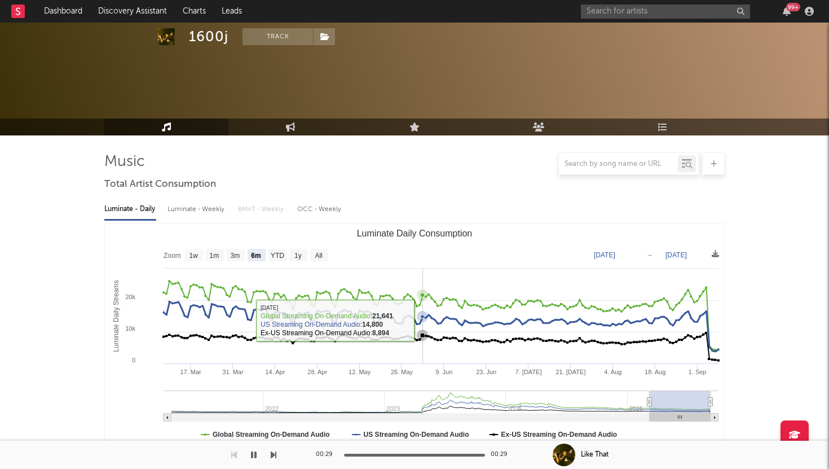 This screenshot has width=829, height=469. Describe the element at coordinates (666, 11) in the screenshot. I see `input: Search for artists` at that location.